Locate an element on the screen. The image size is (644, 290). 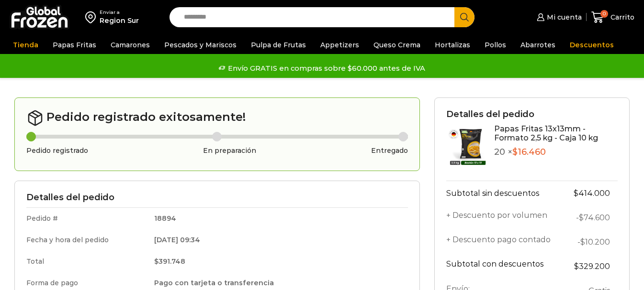
bdi: 329.200 is located at coordinates (592, 266).